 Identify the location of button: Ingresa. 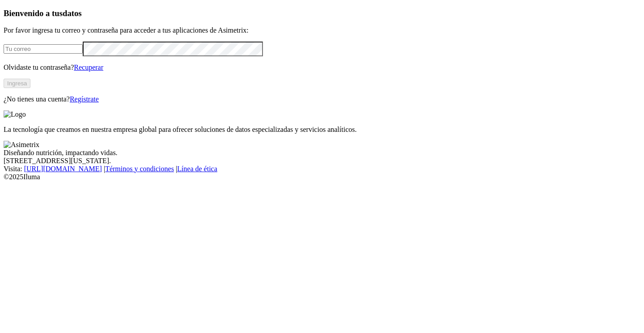
(17, 83).